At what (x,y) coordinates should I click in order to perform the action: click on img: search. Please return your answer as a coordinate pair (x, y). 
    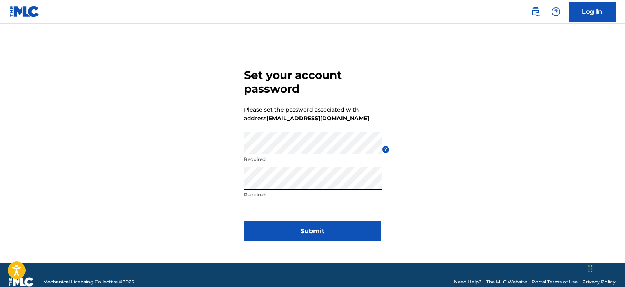
    Looking at the image, I should click on (536, 12).